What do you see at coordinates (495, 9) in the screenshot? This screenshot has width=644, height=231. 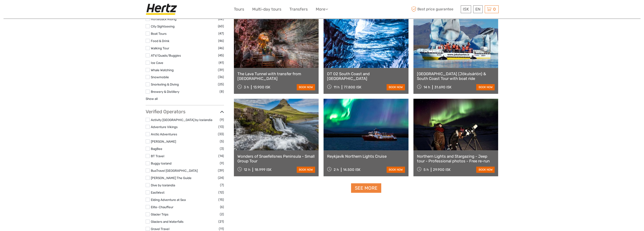 I see `span: 0` at bounding box center [495, 9].